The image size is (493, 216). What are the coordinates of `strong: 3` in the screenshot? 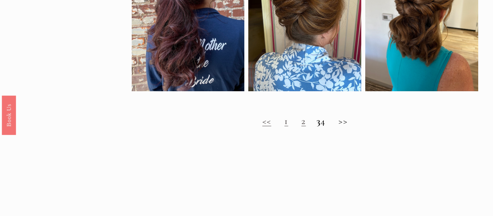 It's located at (319, 121).